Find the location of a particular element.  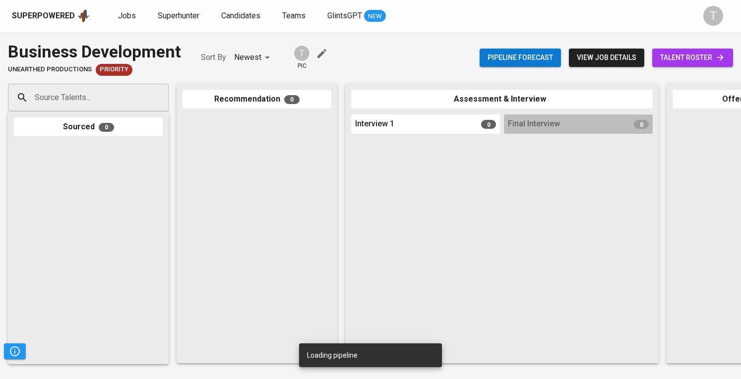

div: Recommendation is located at coordinates (257, 99).